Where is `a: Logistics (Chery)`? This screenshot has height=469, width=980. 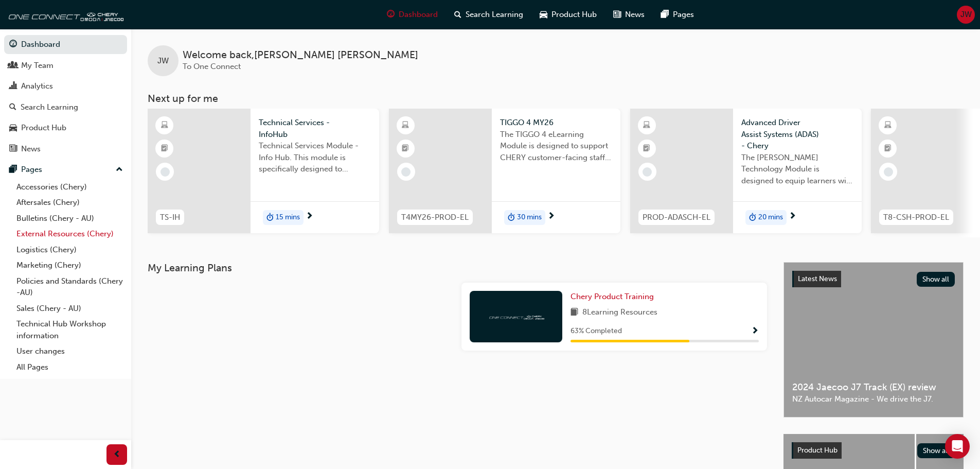 a: Logistics (Chery) is located at coordinates (69, 250).